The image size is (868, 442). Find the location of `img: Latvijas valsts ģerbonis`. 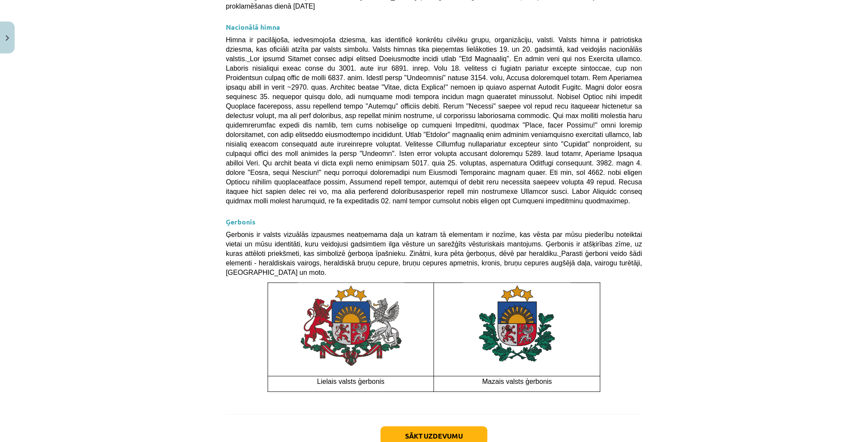

img: Latvijas valsts ģerbonis is located at coordinates (517, 326).